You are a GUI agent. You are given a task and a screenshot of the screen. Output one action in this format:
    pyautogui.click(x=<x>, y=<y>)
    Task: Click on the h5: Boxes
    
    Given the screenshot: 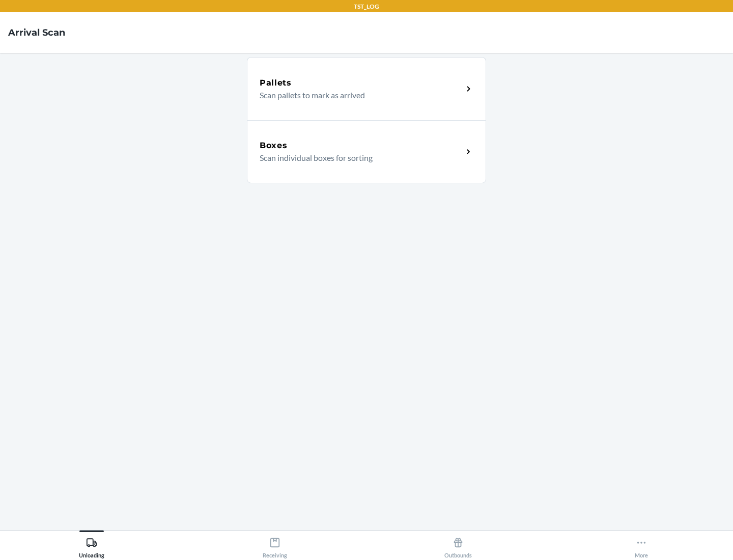 What is the action you would take?
    pyautogui.click(x=273, y=146)
    